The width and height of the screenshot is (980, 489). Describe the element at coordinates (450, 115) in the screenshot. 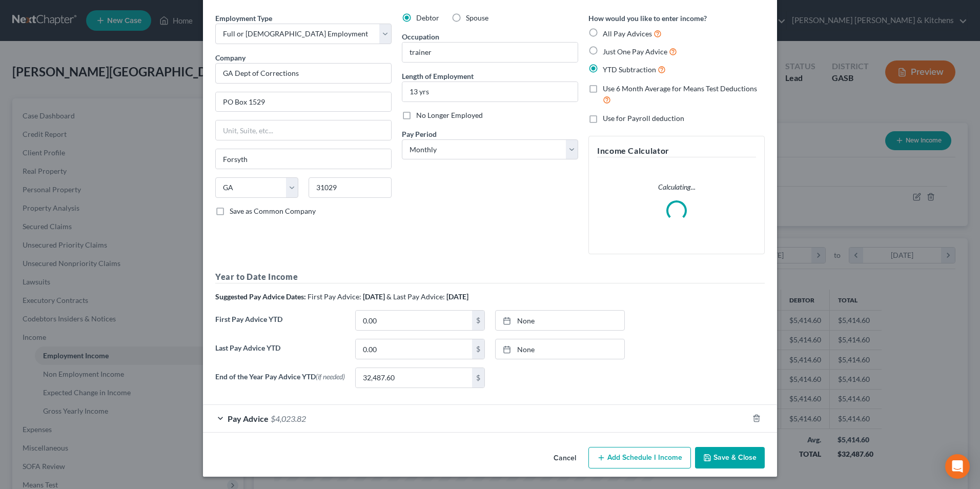

I see `span: No Longer Employed` at that location.